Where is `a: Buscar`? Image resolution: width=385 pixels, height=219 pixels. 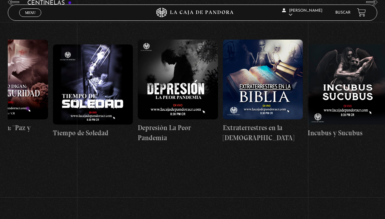 a: Buscar is located at coordinates (343, 13).